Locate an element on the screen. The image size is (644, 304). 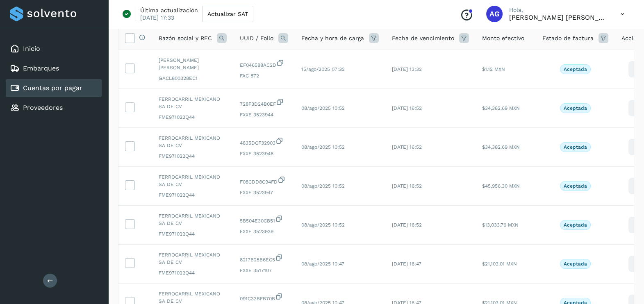
div: Proveedores is located at coordinates (54, 108).